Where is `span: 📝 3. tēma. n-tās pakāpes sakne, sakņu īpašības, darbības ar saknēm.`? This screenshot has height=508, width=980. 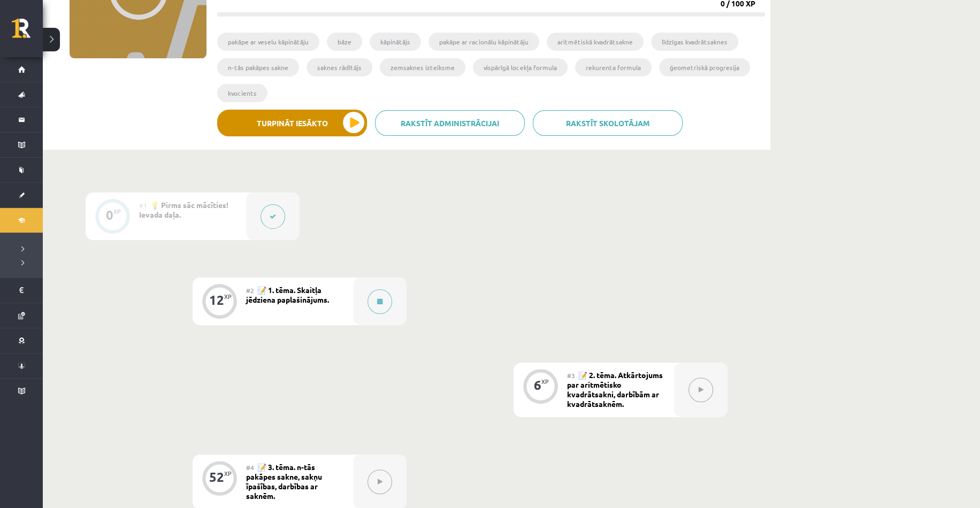
span: 📝 3. tēma. n-tās pakāpes sakne, sakņu īpašības, darbības ar saknēm. is located at coordinates (284, 482).